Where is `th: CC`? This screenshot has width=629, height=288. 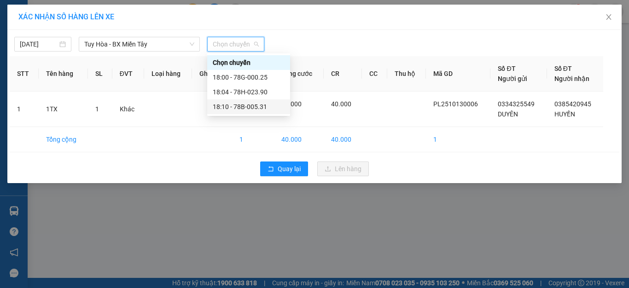 th: CC is located at coordinates (374, 74).